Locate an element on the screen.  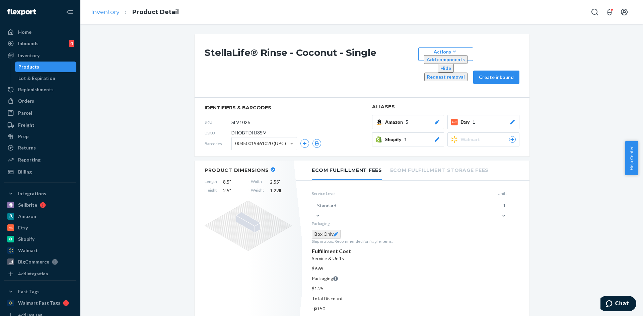
button: Help Center is located at coordinates (631, 158).